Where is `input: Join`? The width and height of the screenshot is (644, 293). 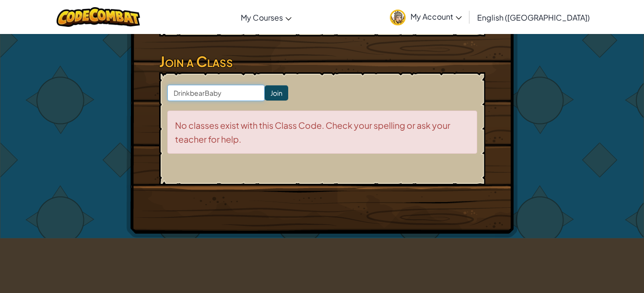
input: Join is located at coordinates (276, 93).